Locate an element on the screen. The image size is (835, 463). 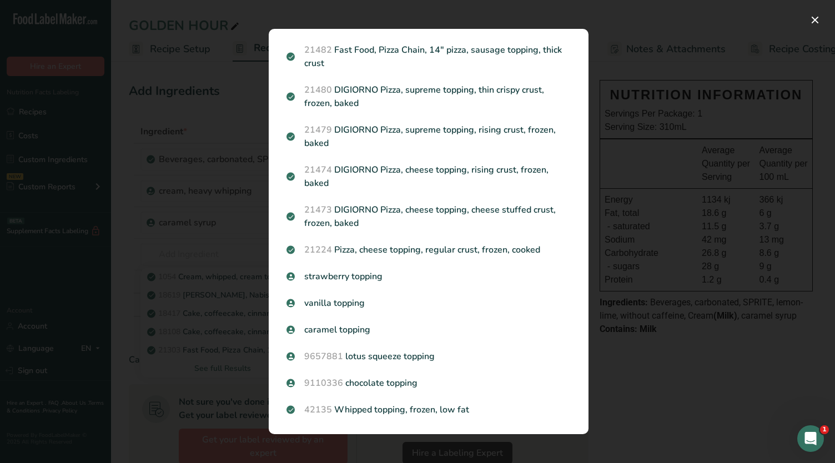
p: lotus squeeze topping is located at coordinates (429, 356).